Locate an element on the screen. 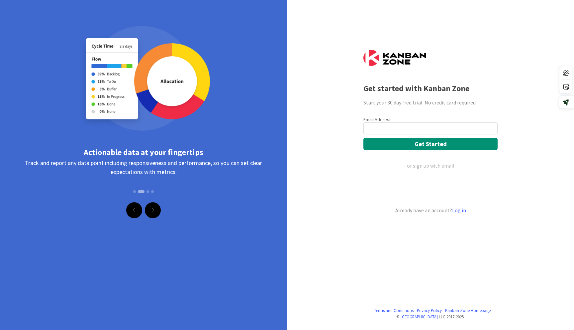 This screenshot has width=574, height=330. a: Log in is located at coordinates (459, 210).